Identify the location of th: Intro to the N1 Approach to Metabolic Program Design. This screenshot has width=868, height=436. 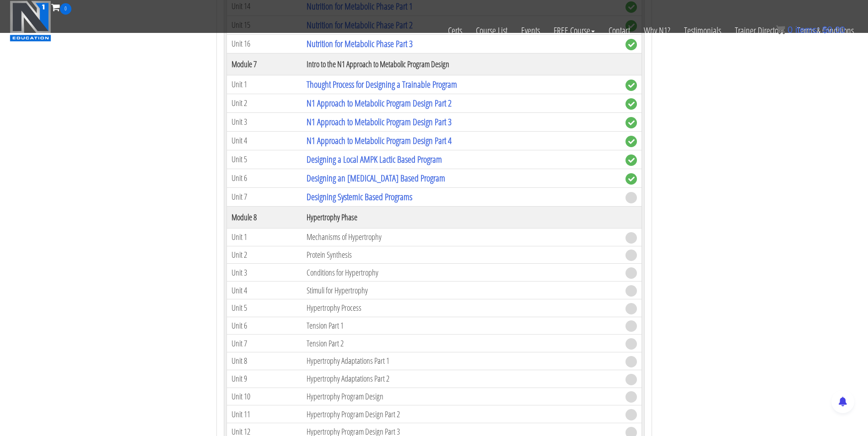
(461, 64).